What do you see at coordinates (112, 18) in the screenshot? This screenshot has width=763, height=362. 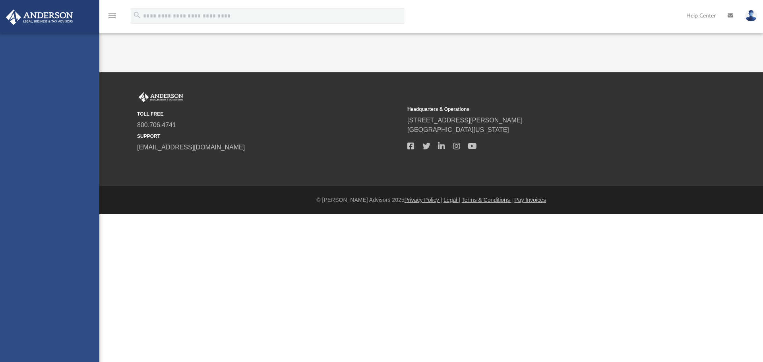 I see `a: menu` at bounding box center [112, 18].